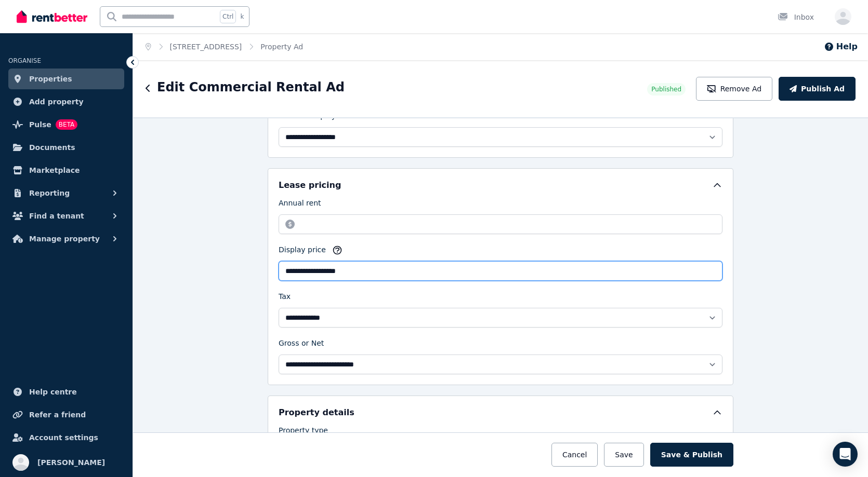 The image size is (868, 477). Describe the element at coordinates (66, 79) in the screenshot. I see `a: Properties` at that location.